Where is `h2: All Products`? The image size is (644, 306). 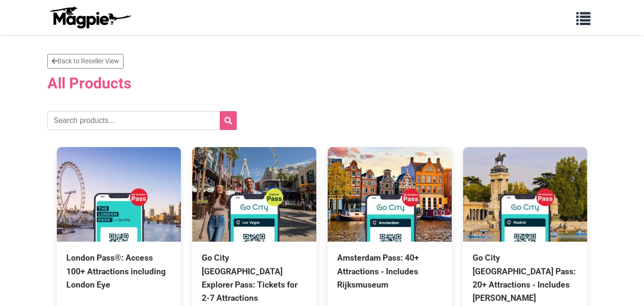
h2: All Products is located at coordinates (322, 84).